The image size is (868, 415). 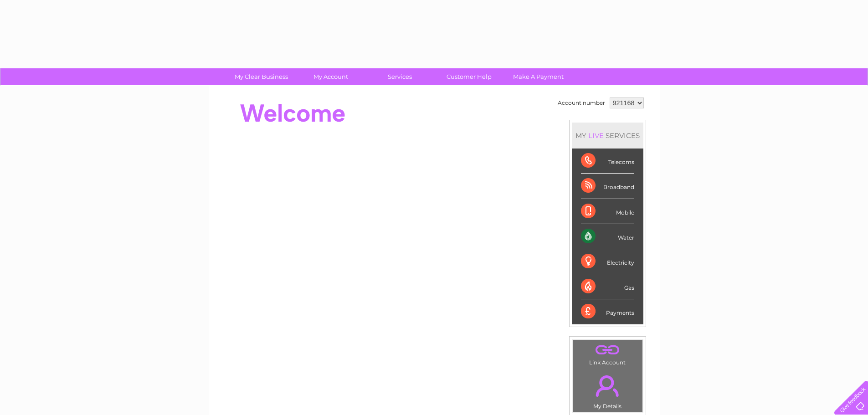 What do you see at coordinates (607, 211) in the screenshot?
I see `div: Mobile` at bounding box center [607, 211].